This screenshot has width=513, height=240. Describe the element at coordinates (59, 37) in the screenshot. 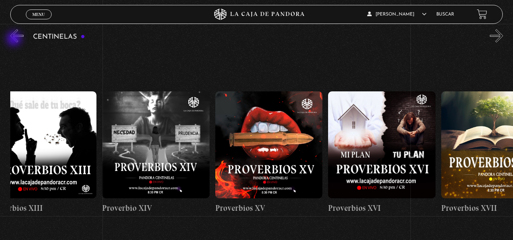

I see `h3: Centinelas` at that location.